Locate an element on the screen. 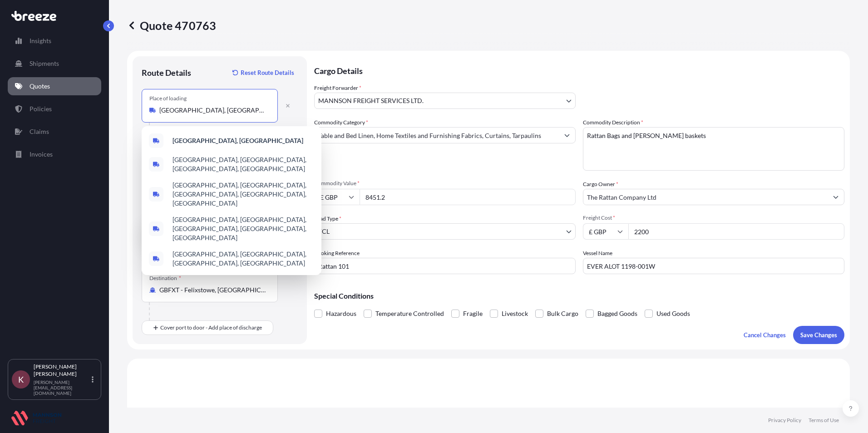  span: FCL is located at coordinates (324, 231).